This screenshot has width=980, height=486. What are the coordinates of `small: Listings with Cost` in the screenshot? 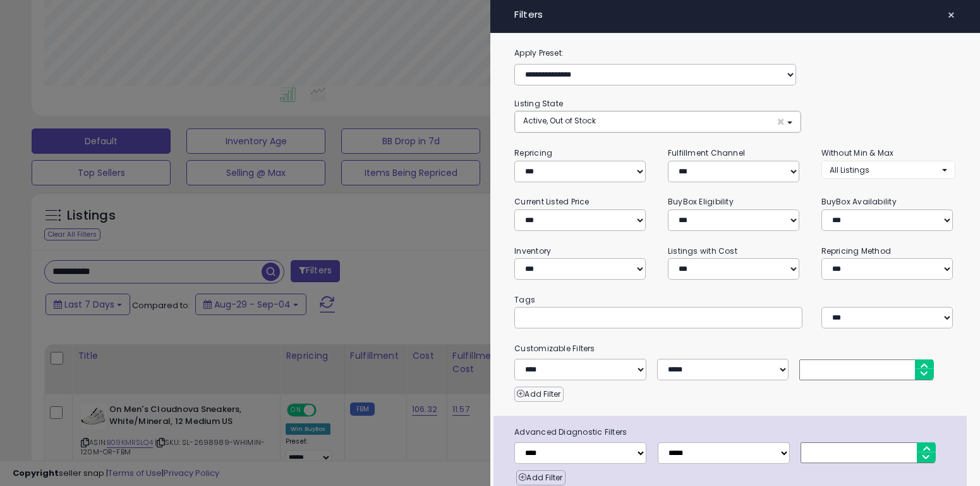 It's located at (702, 251).